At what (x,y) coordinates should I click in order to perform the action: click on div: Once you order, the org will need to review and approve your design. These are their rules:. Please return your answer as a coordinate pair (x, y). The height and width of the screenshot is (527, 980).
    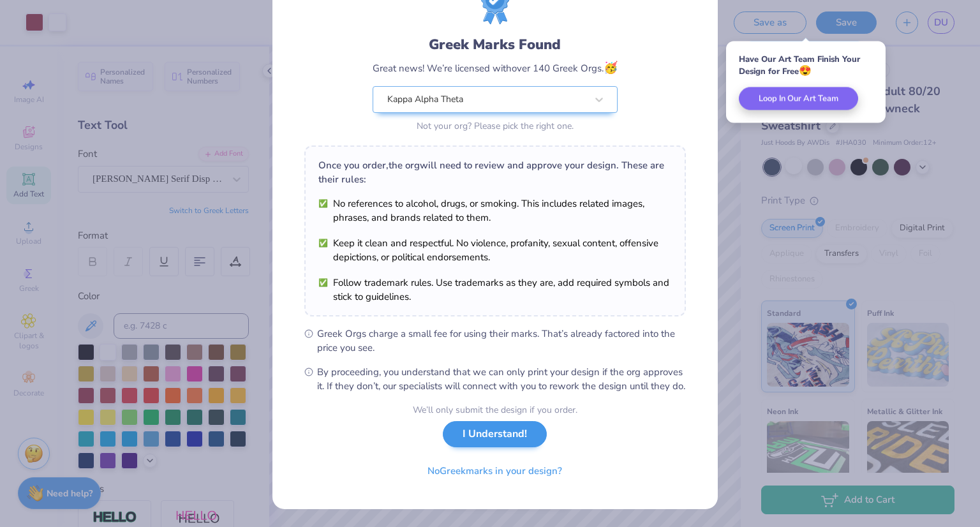
    Looking at the image, I should click on (495, 172).